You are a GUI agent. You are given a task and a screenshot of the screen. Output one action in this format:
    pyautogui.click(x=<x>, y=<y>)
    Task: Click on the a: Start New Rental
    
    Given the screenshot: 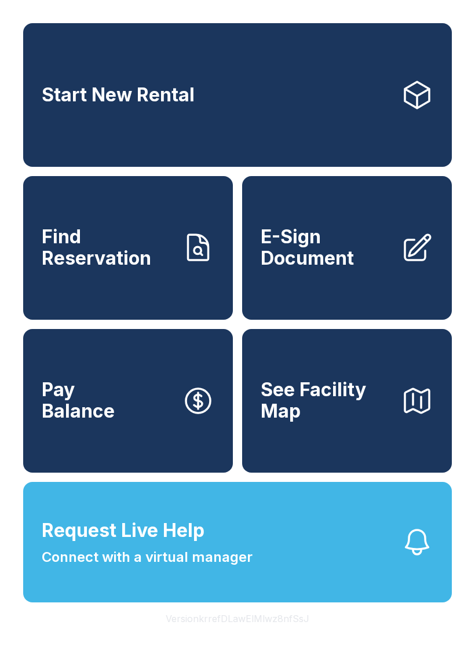 What is the action you would take?
    pyautogui.click(x=237, y=95)
    